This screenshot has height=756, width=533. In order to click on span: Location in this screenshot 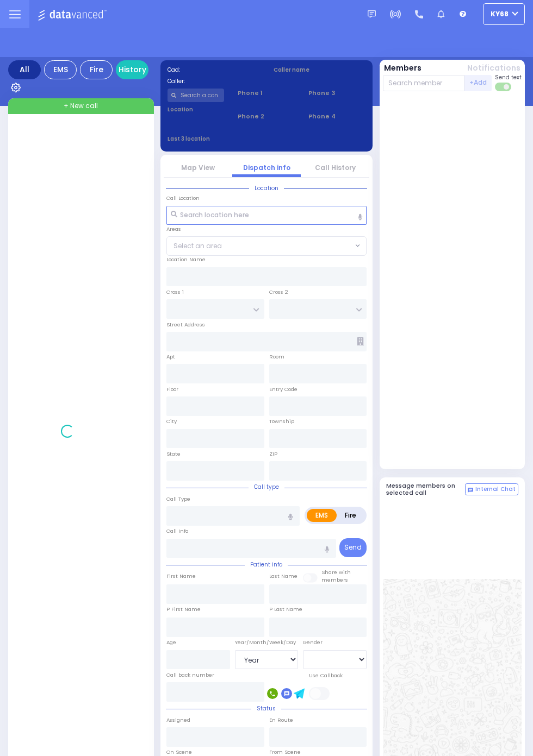, I will do `click(266, 188)`.